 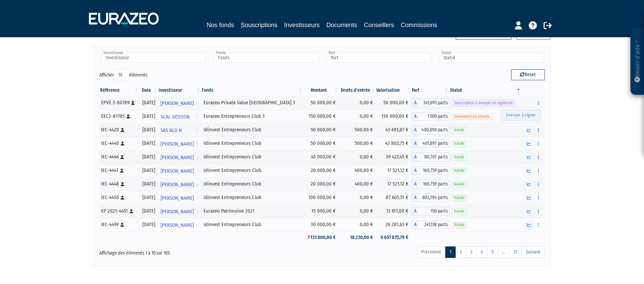 What do you see at coordinates (434, 117) in the screenshot?
I see `span: 1 500 parts` at bounding box center [434, 117].